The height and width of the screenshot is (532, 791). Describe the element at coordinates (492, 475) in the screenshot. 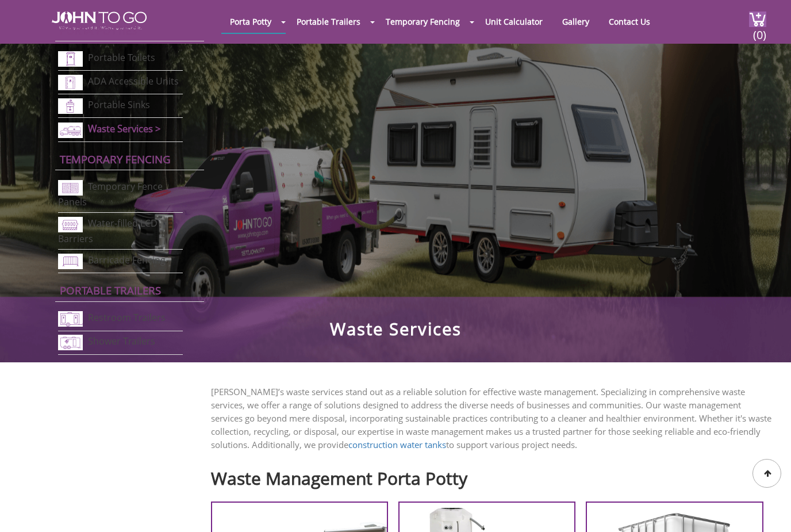

I see `h2: Waste Management Porta Potty` at that location.